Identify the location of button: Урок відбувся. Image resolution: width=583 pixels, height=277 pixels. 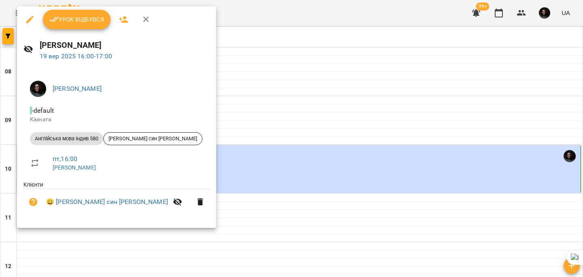
(77, 19).